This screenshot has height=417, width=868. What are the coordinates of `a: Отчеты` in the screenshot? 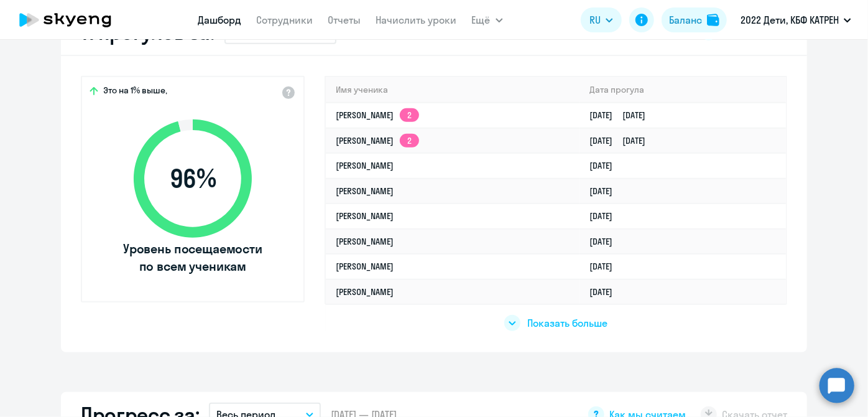 It's located at (345, 20).